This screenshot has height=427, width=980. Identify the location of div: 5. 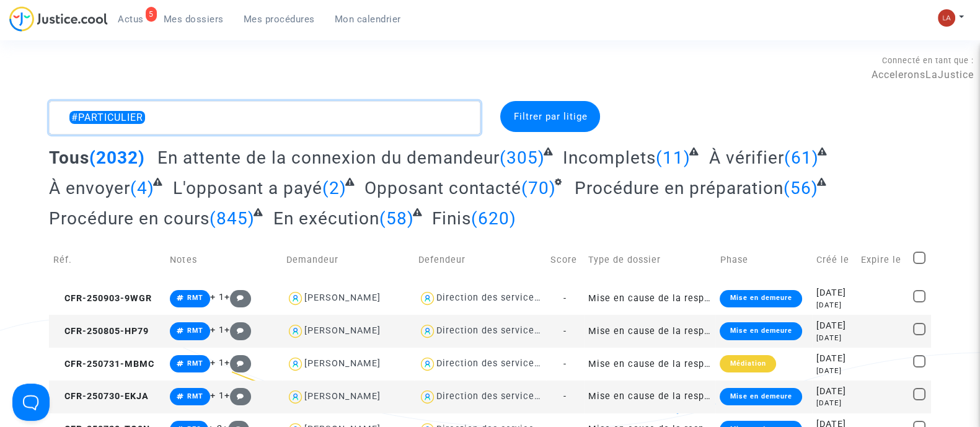
(152, 14).